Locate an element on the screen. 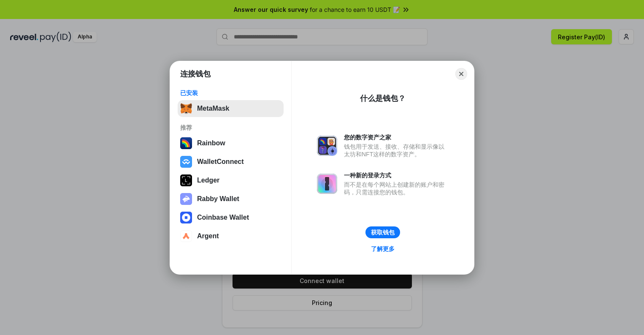 The width and height of the screenshot is (644, 335). div: 钱包用于发送、接收、存储和显示像以太坊和NFT这样的数字资产。 is located at coordinates (396, 150).